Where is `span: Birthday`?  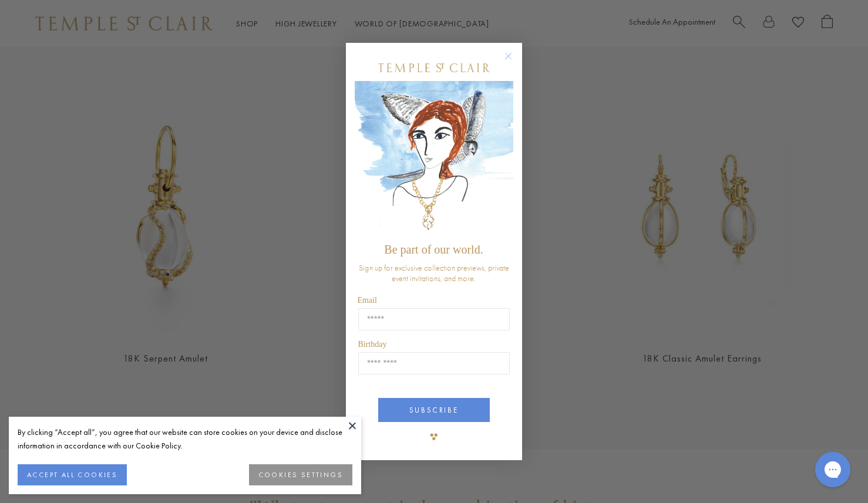 span: Birthday is located at coordinates (372, 344).